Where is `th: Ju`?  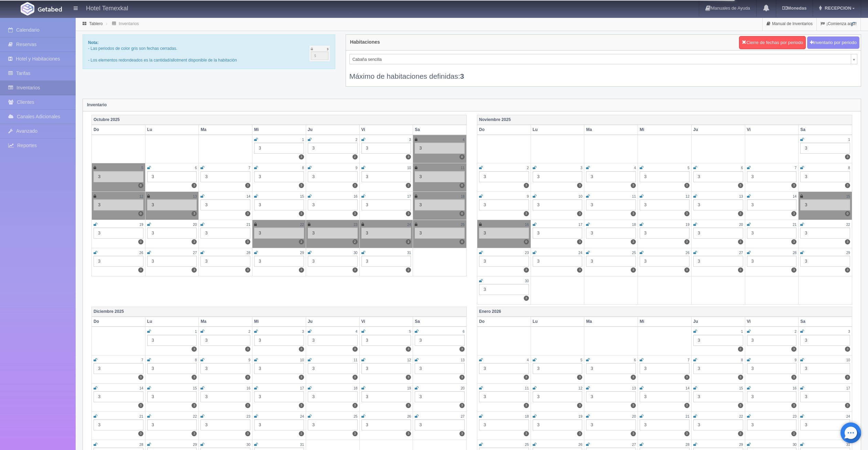
th: Ju is located at coordinates (332, 130).